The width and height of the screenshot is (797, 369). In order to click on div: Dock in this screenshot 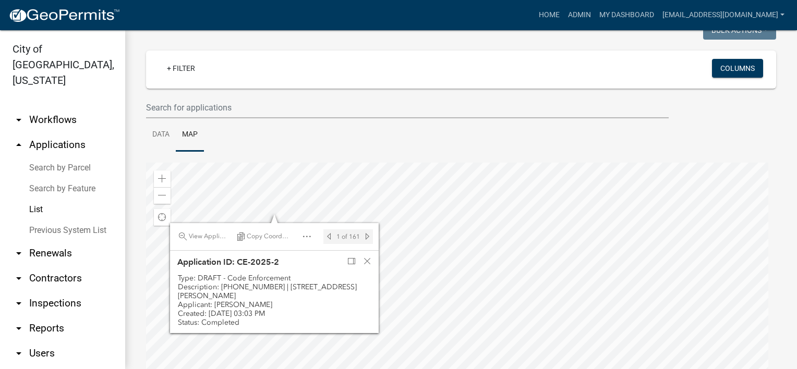, I will do `click(351, 261)`.